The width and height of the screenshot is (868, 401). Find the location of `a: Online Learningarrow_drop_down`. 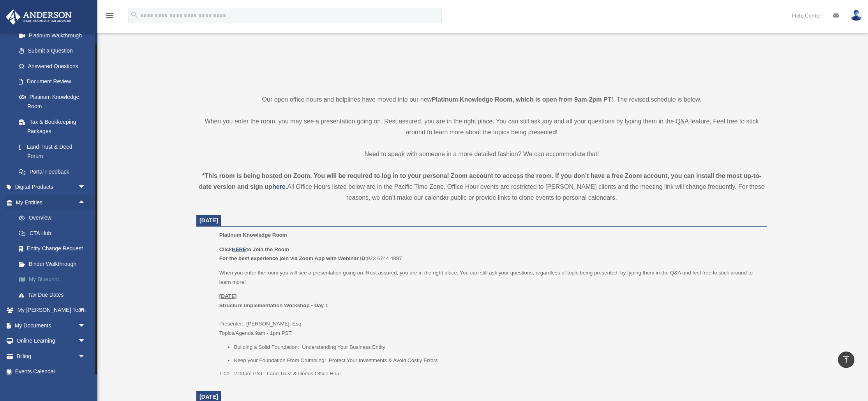

a: Online Learningarrow_drop_down is located at coordinates (52, 341).